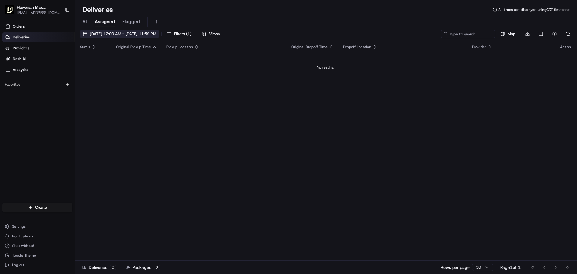 The width and height of the screenshot is (577, 274). I want to click on span: Create, so click(41, 207).